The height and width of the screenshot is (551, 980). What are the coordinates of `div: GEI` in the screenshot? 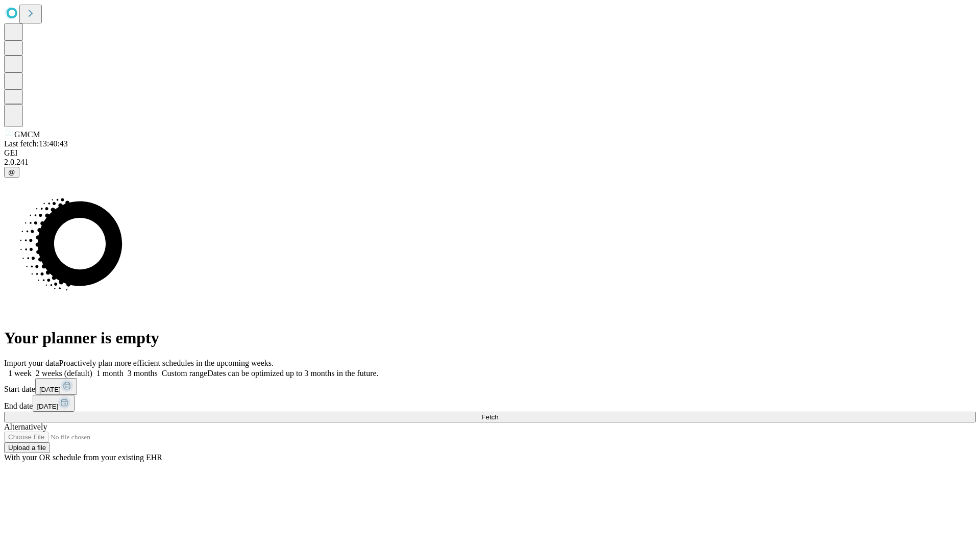 It's located at (490, 153).